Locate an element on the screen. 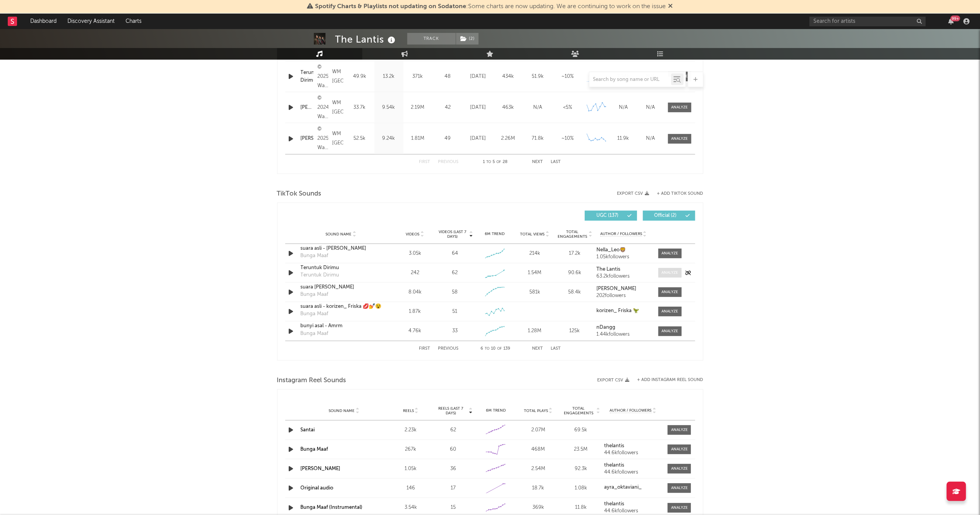  div: 2.19M is located at coordinates (418, 108).